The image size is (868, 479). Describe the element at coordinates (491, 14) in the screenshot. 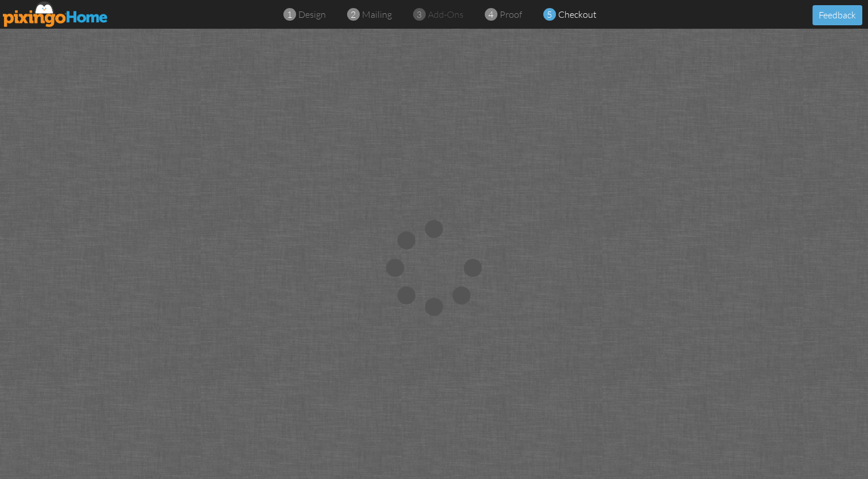

I see `span: 4` at that location.